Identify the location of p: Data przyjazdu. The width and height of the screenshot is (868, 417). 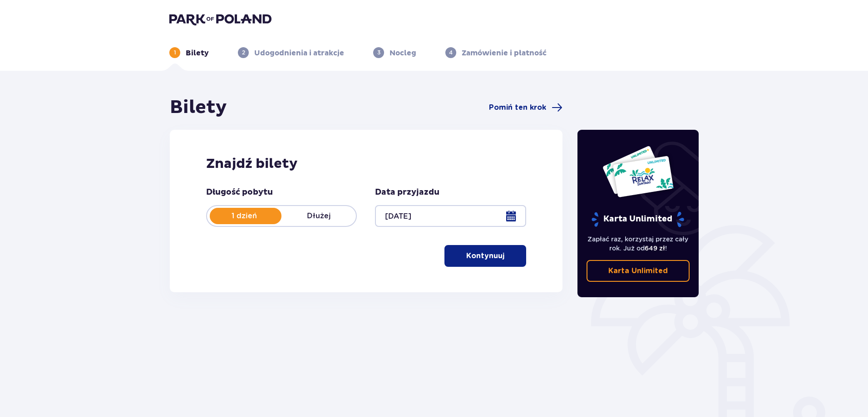
(408, 192).